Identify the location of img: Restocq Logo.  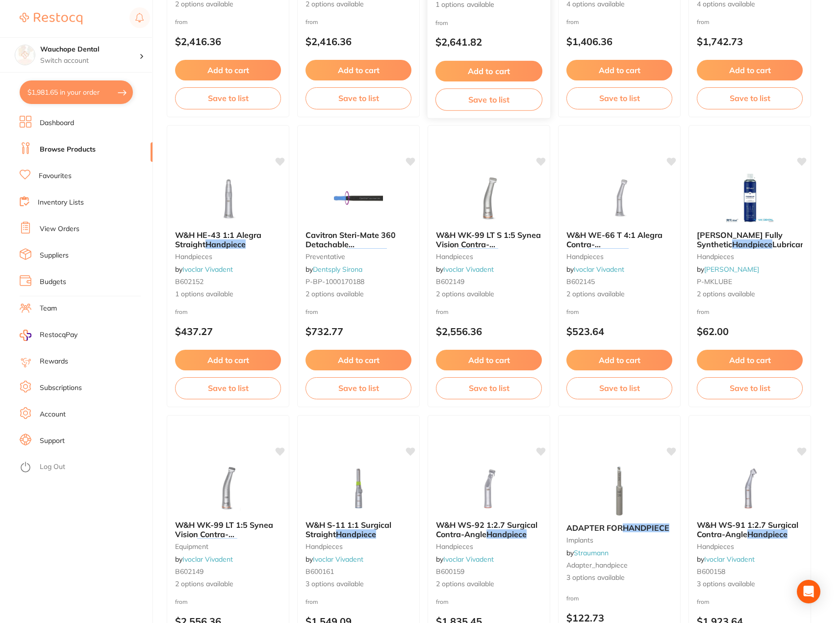
(51, 19).